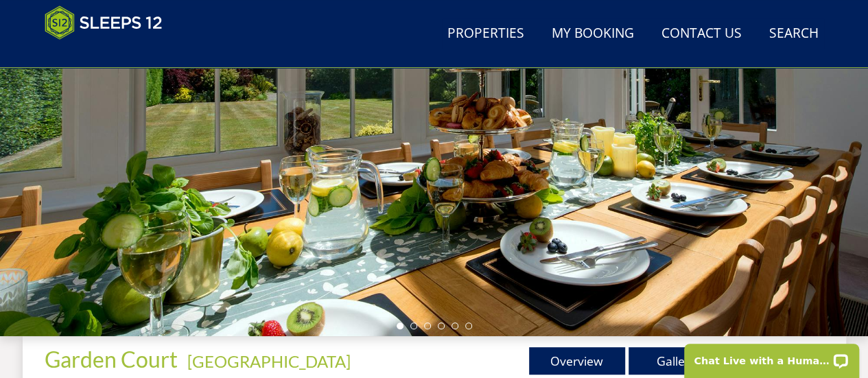  I want to click on img: Sleeps 12, so click(103, 22).